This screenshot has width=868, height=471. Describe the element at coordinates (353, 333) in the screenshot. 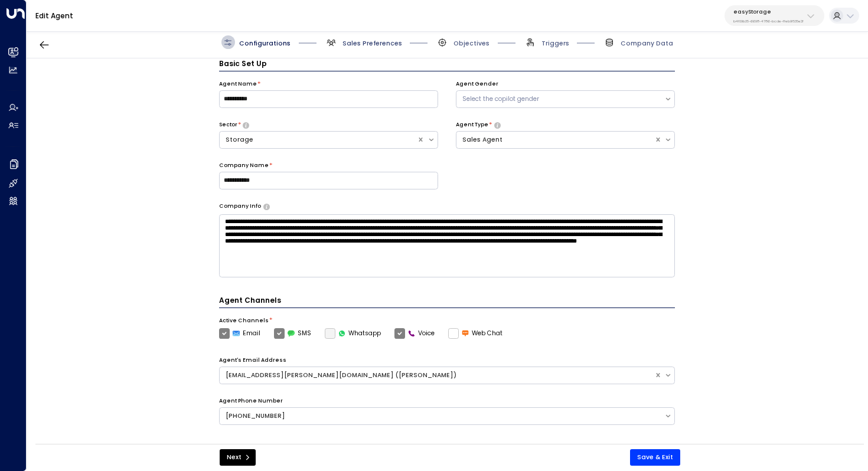

I see `label: Whatsapp` at that location.